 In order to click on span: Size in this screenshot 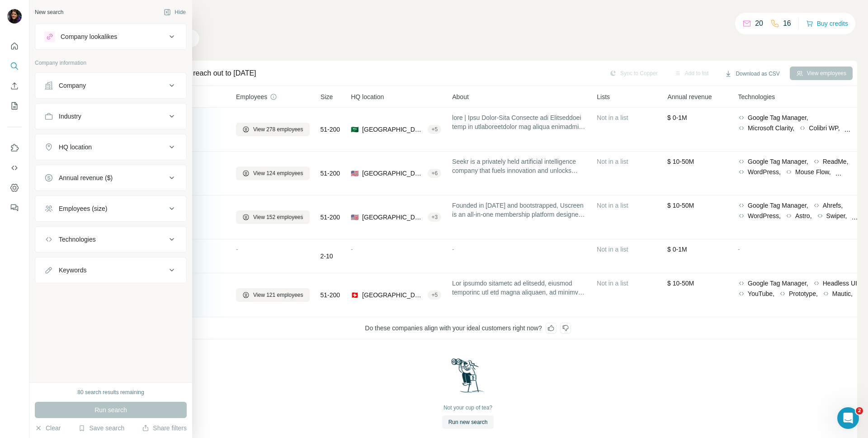, I will do `click(327, 97)`.